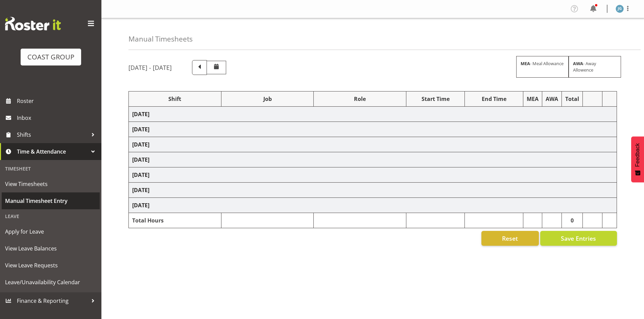 This screenshot has height=319, width=644. Describe the element at coordinates (51, 201) in the screenshot. I see `span: Manual Timesheet Entry` at that location.